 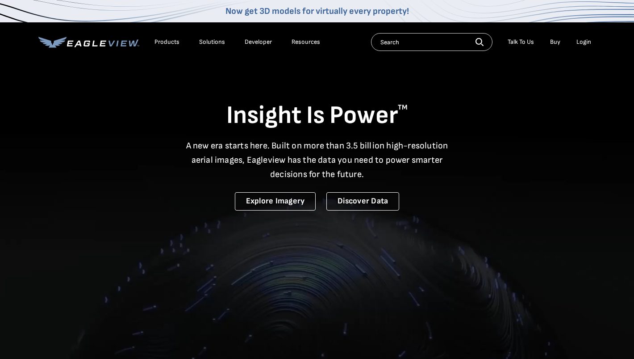 I want to click on div: Solutions, so click(x=212, y=42).